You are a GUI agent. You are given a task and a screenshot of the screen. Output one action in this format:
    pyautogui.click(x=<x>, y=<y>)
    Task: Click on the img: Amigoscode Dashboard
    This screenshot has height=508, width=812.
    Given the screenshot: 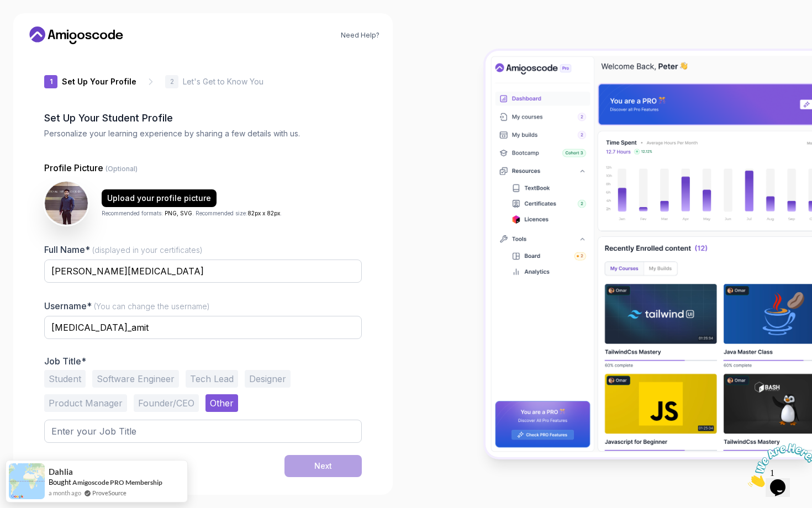 What is the action you would take?
    pyautogui.click(x=649, y=254)
    